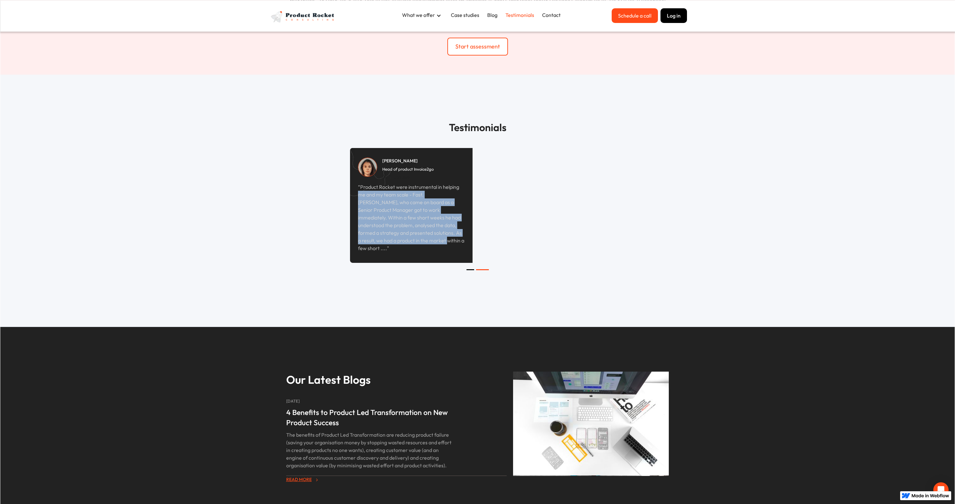  What do you see at coordinates (941, 490) in the screenshot?
I see `div: Open Intercom Messenger` at bounding box center [941, 490].